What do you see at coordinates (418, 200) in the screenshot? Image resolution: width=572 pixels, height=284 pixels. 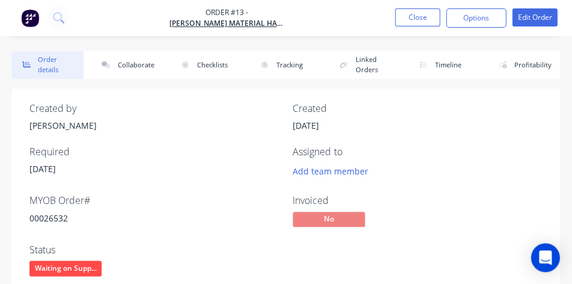 I see `div: Invoiced` at bounding box center [418, 200].